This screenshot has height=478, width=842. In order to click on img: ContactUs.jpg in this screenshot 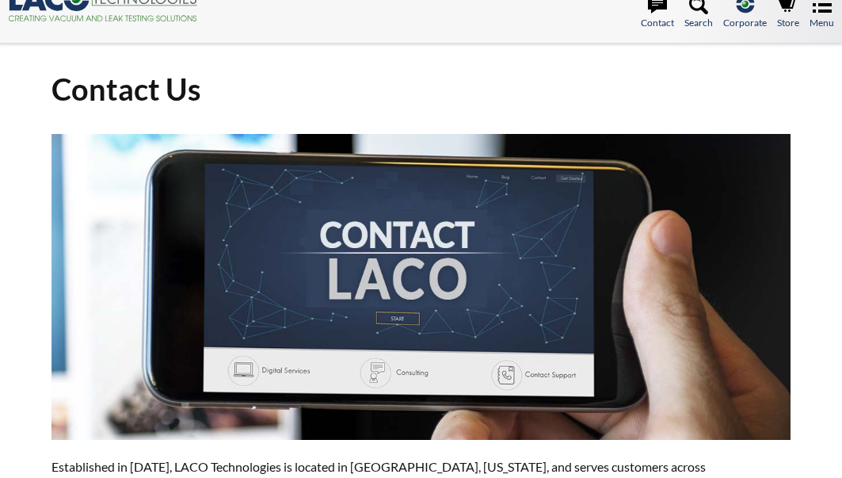, I will do `click(421, 287)`.